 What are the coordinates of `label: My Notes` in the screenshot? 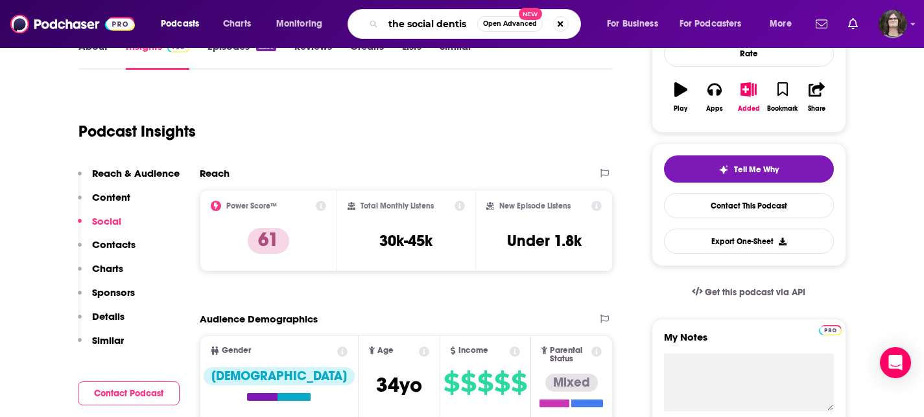 It's located at (749, 342).